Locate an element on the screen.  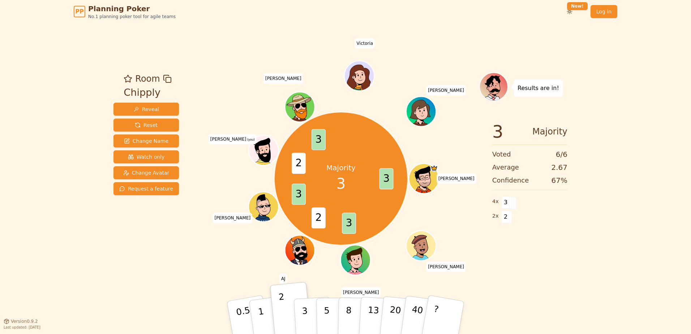
span: Reveal is located at coordinates (146, 109).